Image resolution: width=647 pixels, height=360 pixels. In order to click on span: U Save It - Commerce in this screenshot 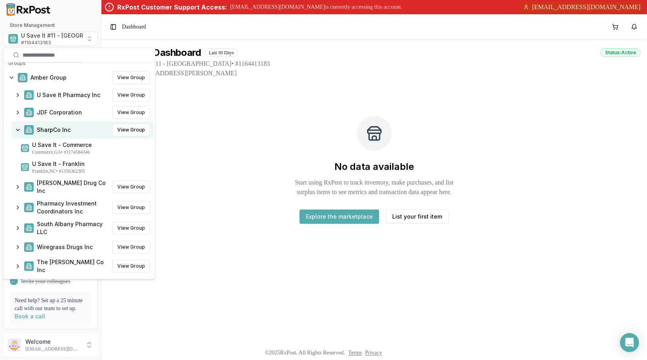, I will do `click(91, 145)`.